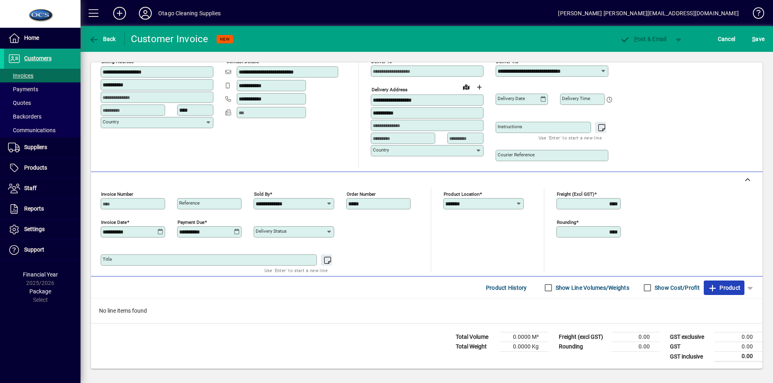  What do you see at coordinates (102, 39) in the screenshot?
I see `span: Back` at bounding box center [102, 39].